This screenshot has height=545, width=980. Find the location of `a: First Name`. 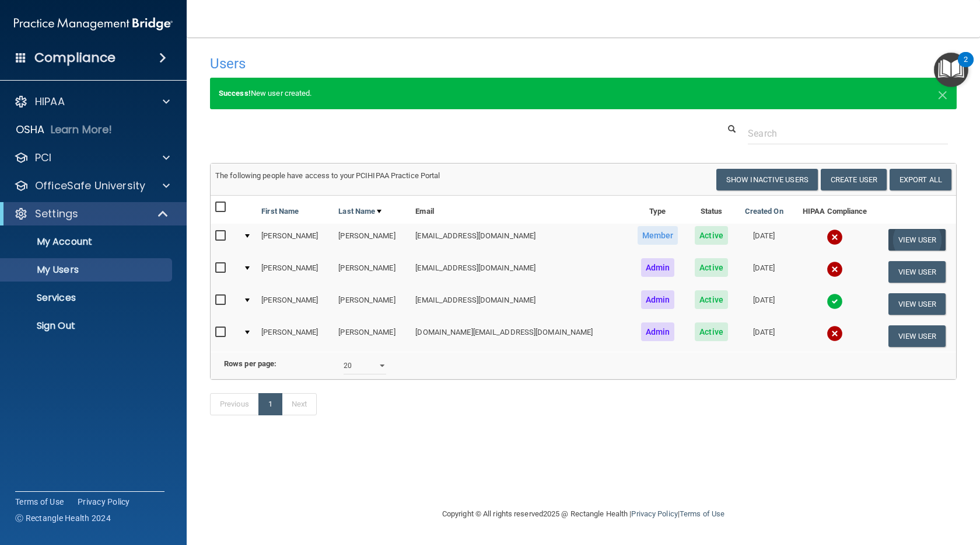

a: First Name is located at coordinates (280, 211).